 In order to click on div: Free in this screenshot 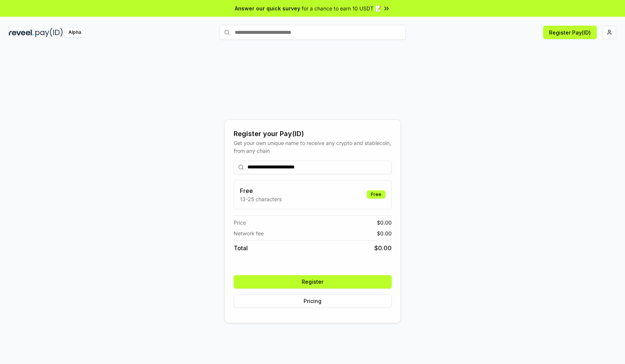, I will do `click(376, 195)`.